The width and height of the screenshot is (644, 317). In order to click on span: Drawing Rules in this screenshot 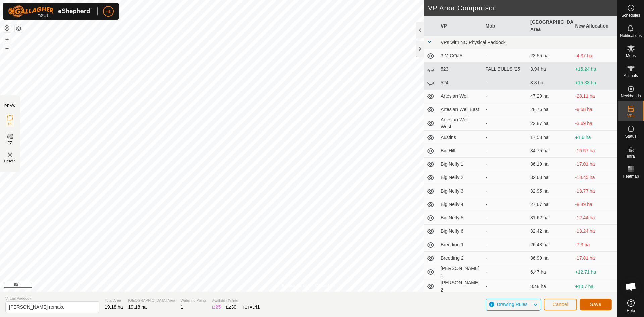, I will do `click(512, 304)`.